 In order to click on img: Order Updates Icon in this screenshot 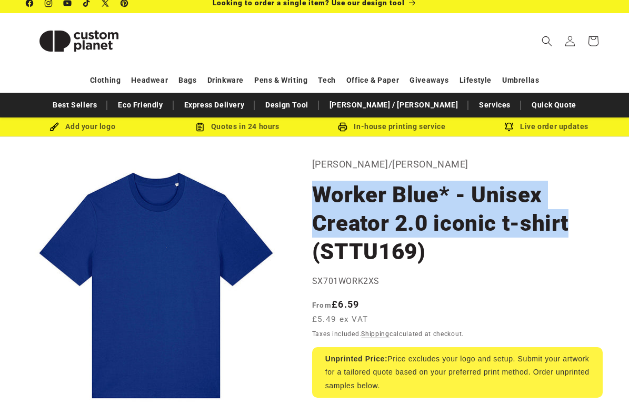, I will do `click(200, 127)`.